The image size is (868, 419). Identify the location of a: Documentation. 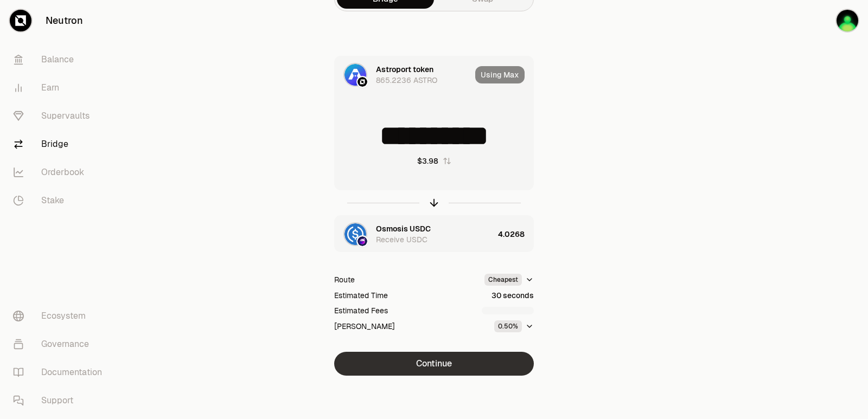
(61, 372).